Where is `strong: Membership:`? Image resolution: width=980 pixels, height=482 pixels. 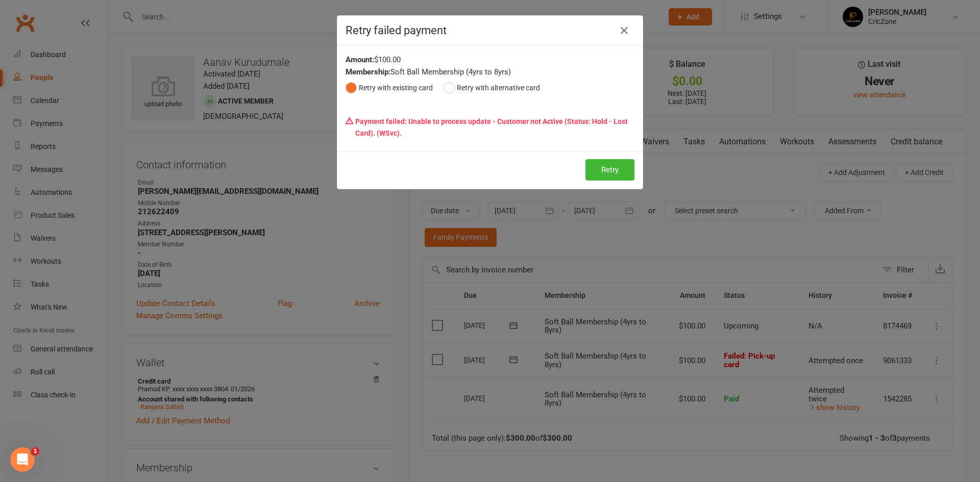
strong: Membership: is located at coordinates (368, 72).